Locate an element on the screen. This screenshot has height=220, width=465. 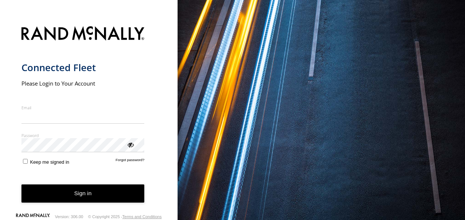
input: Keep me signed in is located at coordinates (25, 161).